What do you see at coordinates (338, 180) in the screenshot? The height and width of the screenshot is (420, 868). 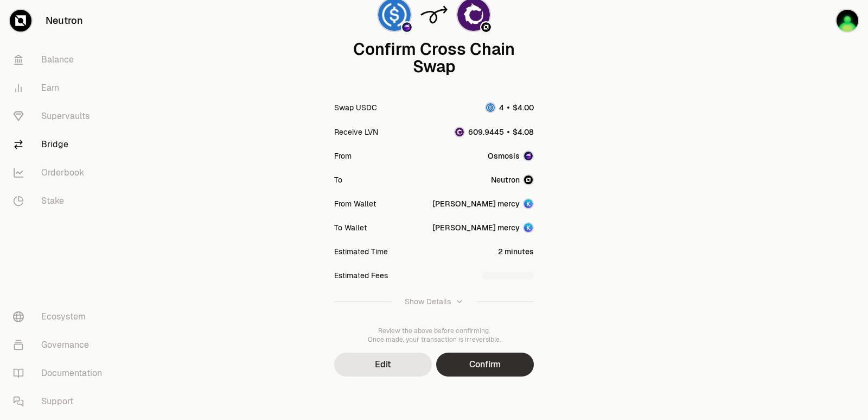 I see `div: To` at bounding box center [338, 180].